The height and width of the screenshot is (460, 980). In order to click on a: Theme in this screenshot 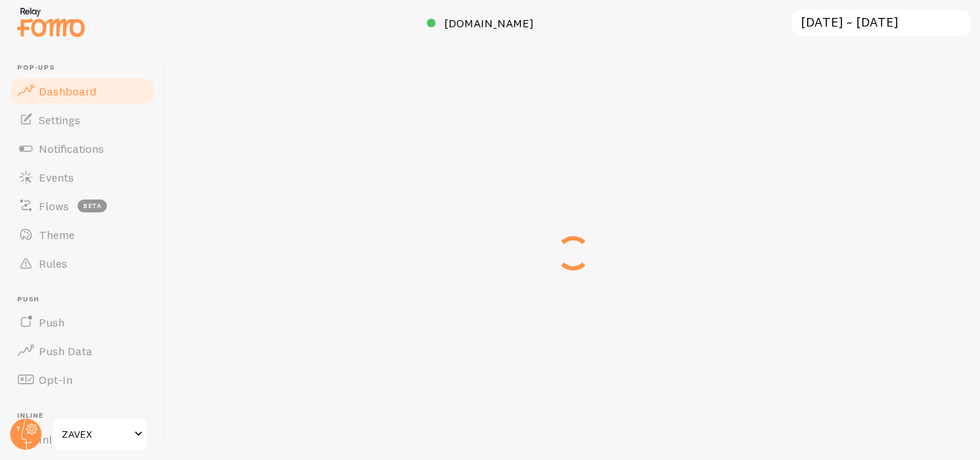, I will do `click(82, 234)`.